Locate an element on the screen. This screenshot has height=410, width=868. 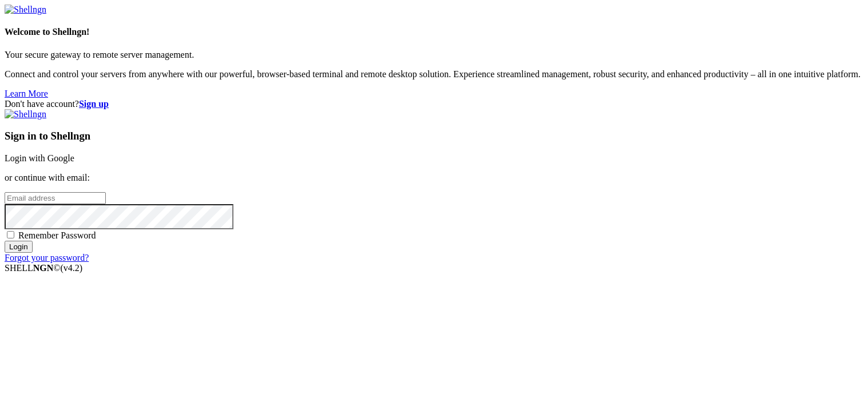
b: NGN is located at coordinates (43, 268).